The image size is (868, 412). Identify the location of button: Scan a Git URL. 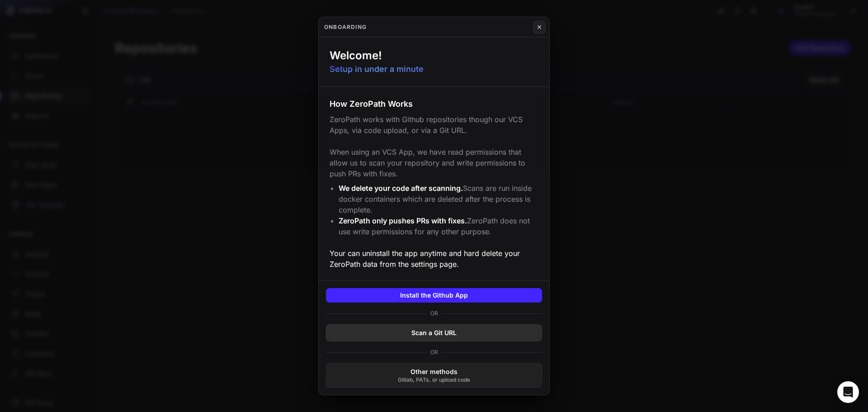
(434, 334).